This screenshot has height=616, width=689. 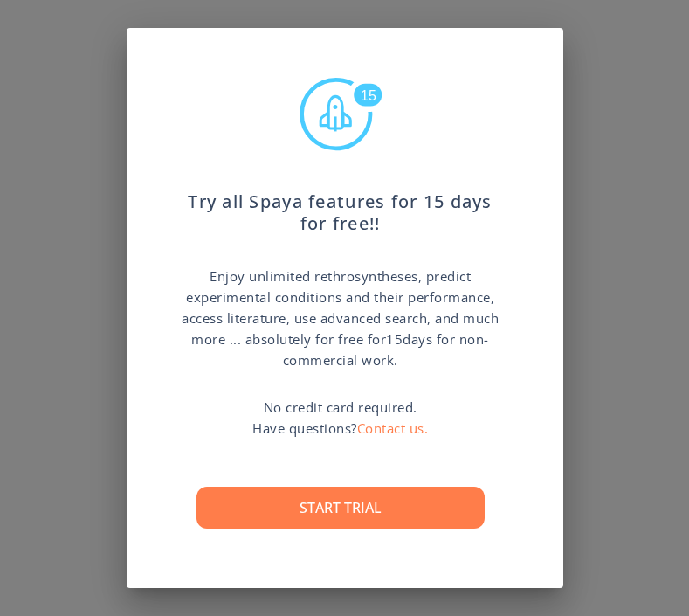 I want to click on p: No credit card required. Have questions?, so click(x=340, y=417).